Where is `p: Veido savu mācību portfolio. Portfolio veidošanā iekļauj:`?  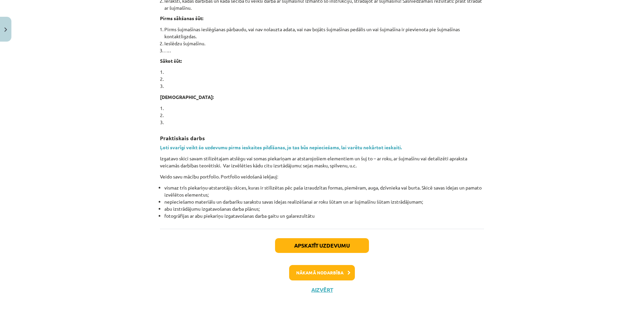
p: Veido savu mācību portfolio. Portfolio veidošanā iekļauj: is located at coordinates (322, 177).